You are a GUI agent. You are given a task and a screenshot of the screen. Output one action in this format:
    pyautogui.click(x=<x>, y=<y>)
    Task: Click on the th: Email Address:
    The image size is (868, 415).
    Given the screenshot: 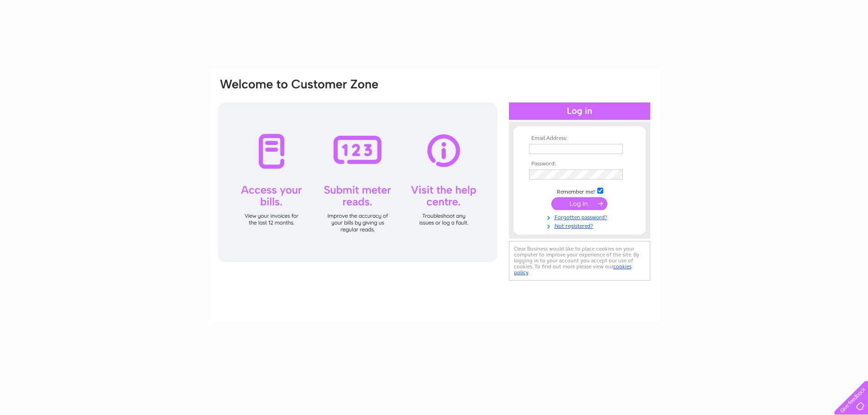 What is the action you would take?
    pyautogui.click(x=580, y=139)
    